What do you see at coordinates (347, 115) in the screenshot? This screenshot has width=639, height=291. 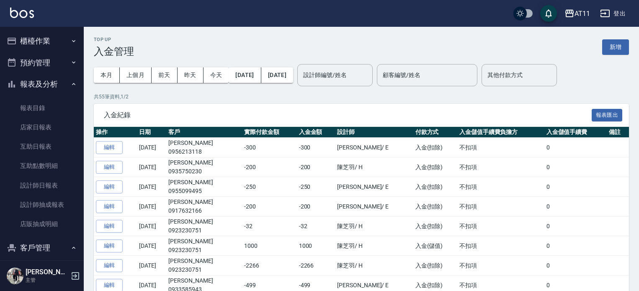 I see `span: 入金紀錄` at bounding box center [347, 115].